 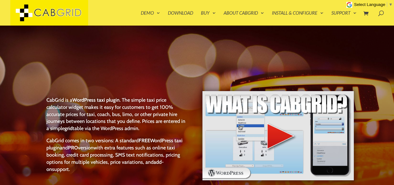 I want to click on a: Demo, so click(x=151, y=18).